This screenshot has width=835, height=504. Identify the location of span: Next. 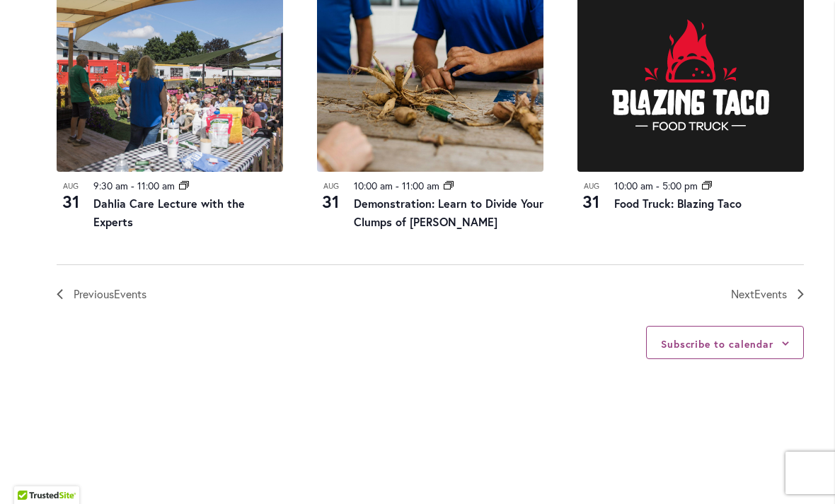
(759, 294).